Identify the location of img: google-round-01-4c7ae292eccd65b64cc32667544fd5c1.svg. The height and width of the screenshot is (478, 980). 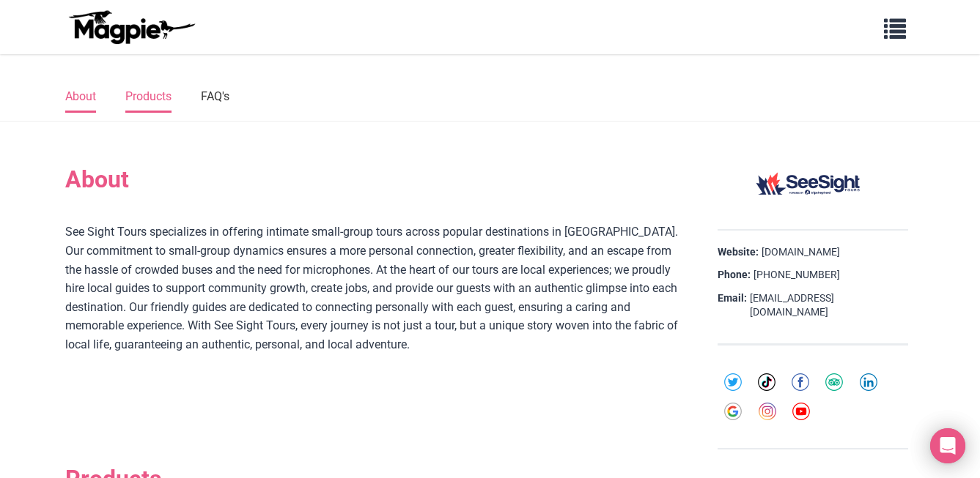
(733, 412).